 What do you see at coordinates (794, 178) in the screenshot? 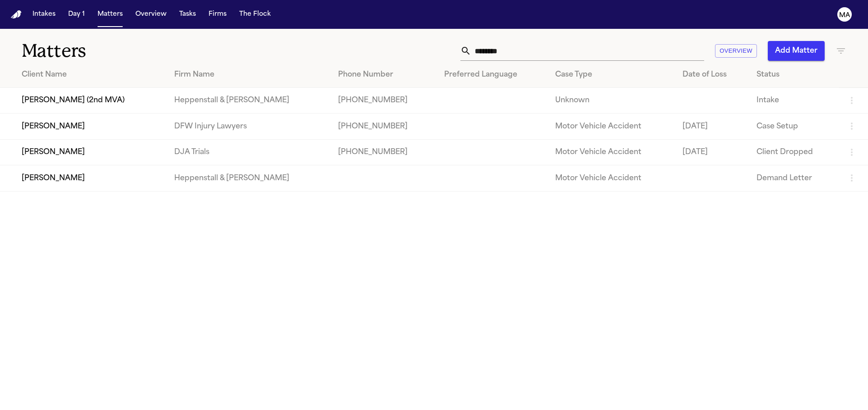
I see `td: Demand Letter` at bounding box center [794, 178].